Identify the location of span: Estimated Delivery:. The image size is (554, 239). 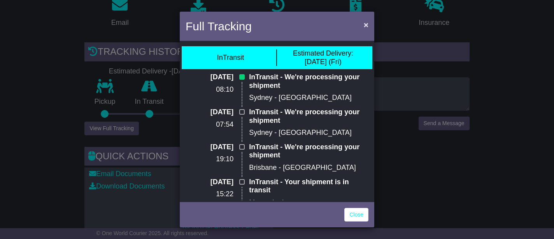
(323, 53).